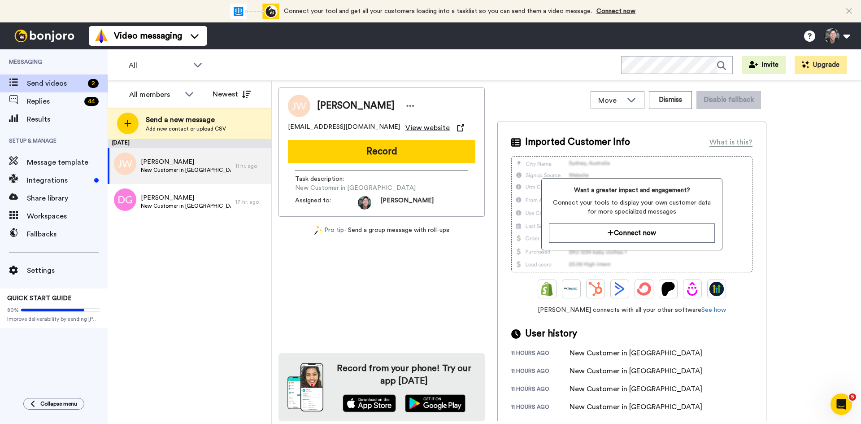 The image size is (861, 424). What do you see at coordinates (67, 162) in the screenshot?
I see `span: Message template` at bounding box center [67, 162].